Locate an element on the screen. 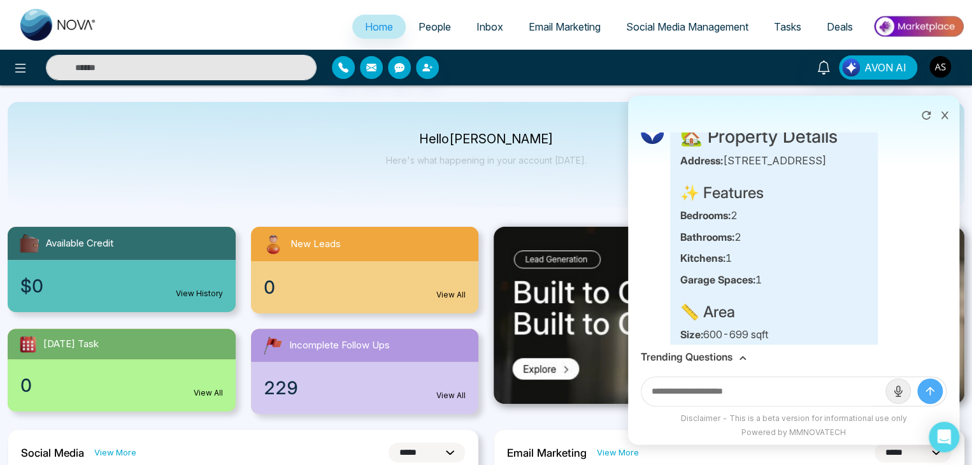 The image size is (972, 465). a: Tasks is located at coordinates (787, 27).